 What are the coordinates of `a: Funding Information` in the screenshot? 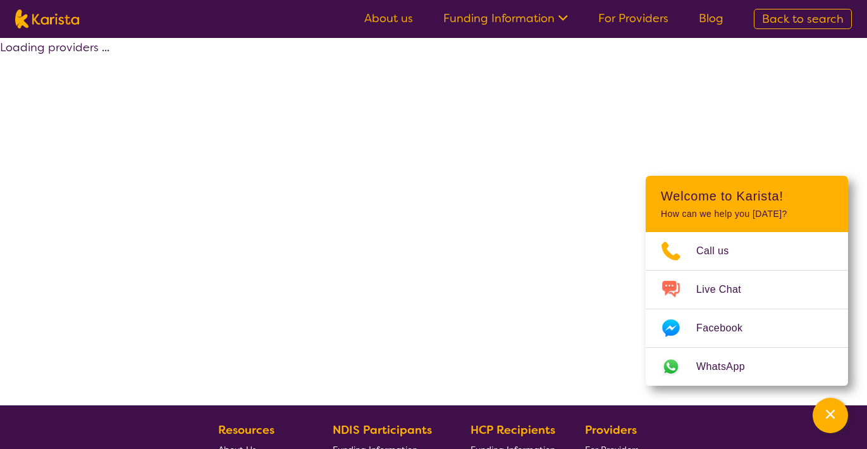 It's located at (505, 18).